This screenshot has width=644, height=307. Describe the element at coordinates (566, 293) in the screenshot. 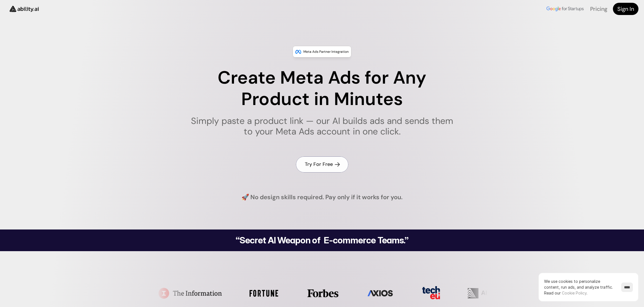

I see `span: Read our .` at that location.